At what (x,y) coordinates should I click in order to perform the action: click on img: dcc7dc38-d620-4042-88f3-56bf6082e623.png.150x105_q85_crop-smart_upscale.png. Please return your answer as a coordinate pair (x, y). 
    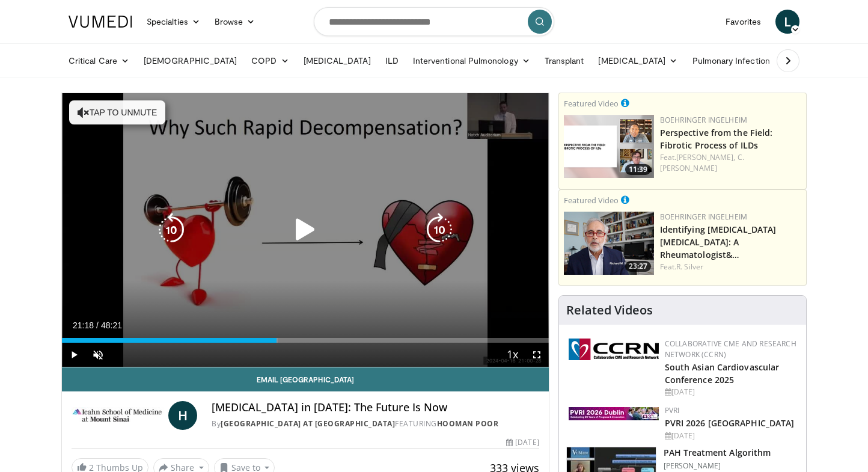
    Looking at the image, I should click on (609, 243).